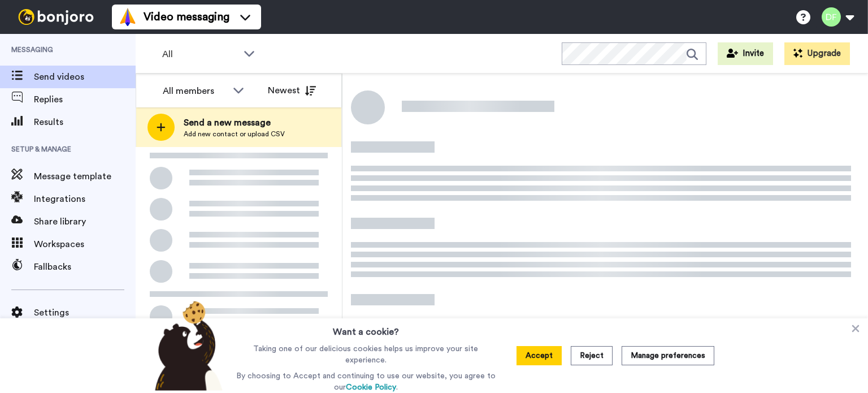 The width and height of the screenshot is (868, 393). I want to click on span: Results, so click(85, 122).